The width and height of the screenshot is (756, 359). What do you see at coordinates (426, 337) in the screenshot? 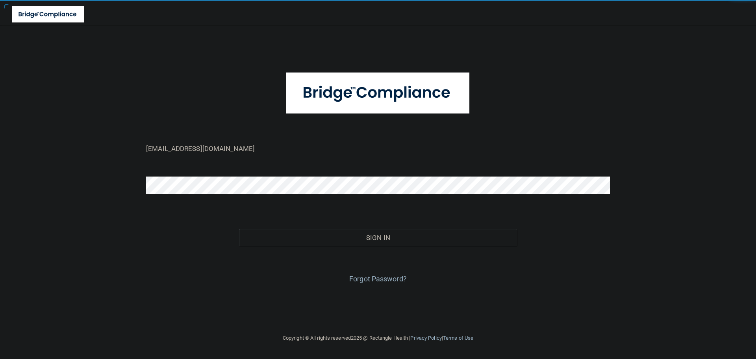
I see `a: Privacy Policy` at bounding box center [426, 337].